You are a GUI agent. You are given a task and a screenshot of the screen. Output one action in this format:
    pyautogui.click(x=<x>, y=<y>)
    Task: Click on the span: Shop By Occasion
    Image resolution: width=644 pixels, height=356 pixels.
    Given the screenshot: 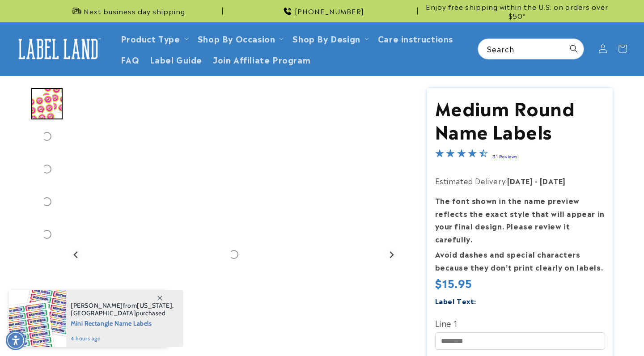 What is the action you would take?
    pyautogui.click(x=237, y=38)
    